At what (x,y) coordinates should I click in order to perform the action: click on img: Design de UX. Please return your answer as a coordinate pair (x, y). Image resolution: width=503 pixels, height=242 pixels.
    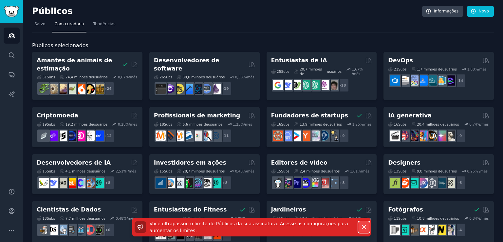
    Looking at the image, I should click on (422, 182).